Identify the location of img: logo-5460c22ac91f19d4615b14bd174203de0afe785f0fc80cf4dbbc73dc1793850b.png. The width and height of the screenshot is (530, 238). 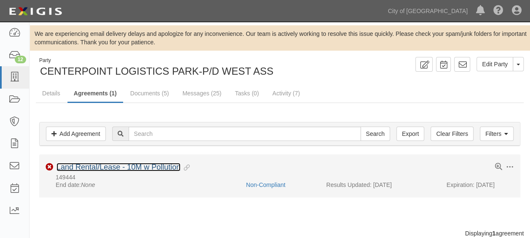
(35, 11).